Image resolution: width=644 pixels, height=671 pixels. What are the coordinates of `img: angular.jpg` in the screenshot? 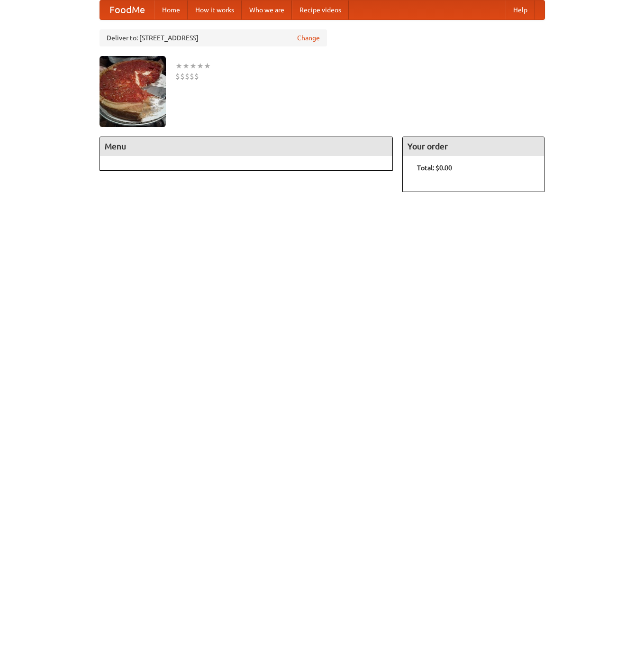 It's located at (132, 91).